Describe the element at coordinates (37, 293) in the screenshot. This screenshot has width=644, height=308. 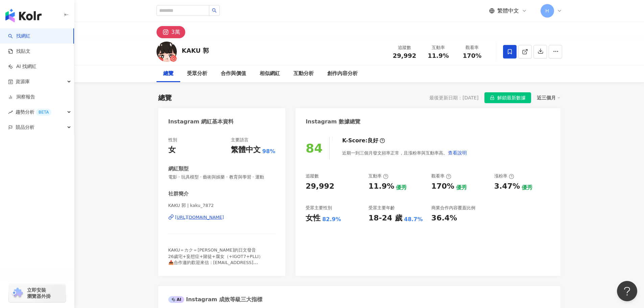
I see `a: chrome extension立即安裝 瀏覽器外掛` at that location.